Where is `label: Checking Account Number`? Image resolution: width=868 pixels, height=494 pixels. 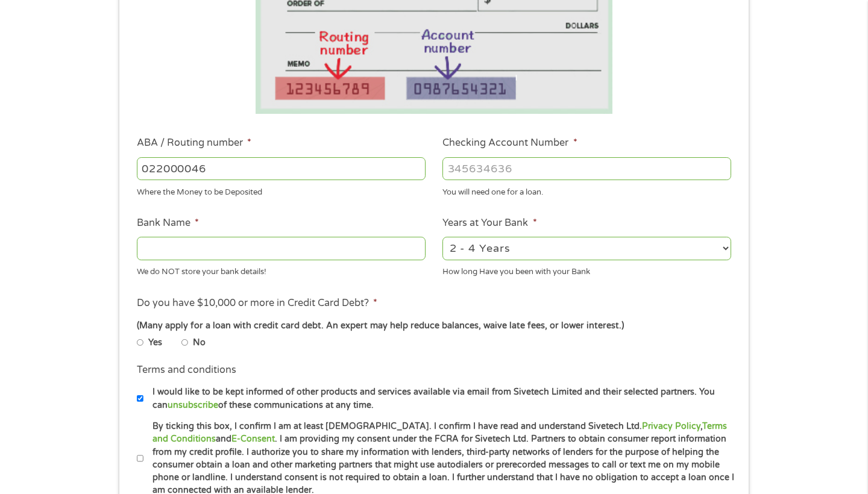
label: Checking Account Number is located at coordinates (509, 143).